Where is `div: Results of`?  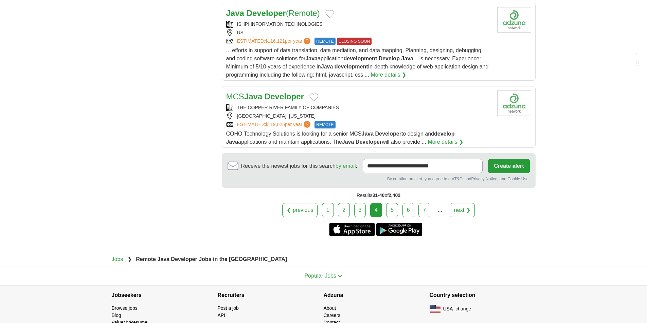 div: Results of is located at coordinates (378, 196).